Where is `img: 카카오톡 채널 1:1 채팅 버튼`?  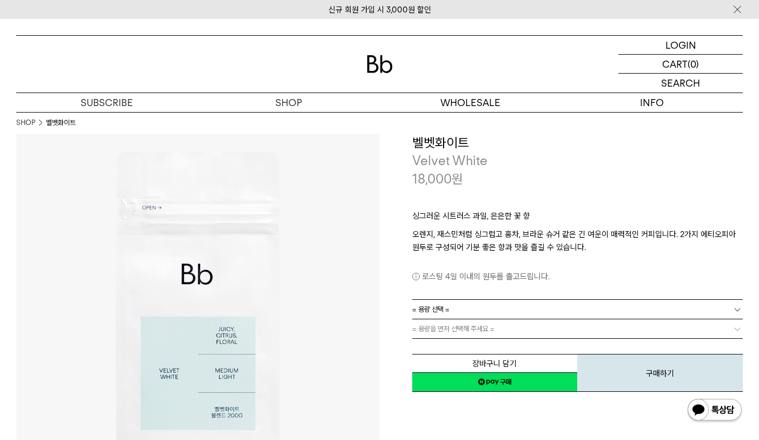
img: 카카오톡 채널 1:1 채팅 버튼 is located at coordinates (715, 411).